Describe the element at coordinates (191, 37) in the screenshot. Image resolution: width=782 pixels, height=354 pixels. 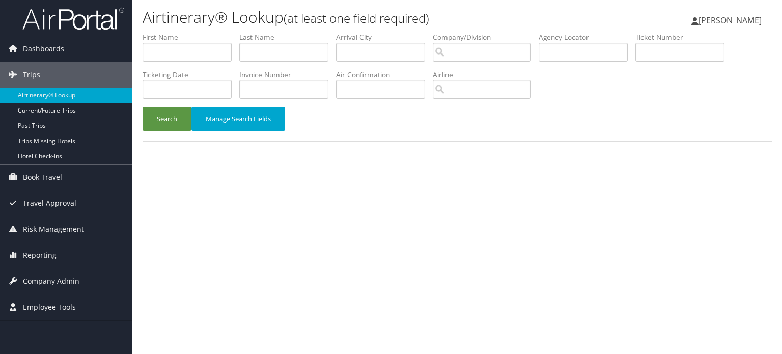
I see `label: First Name` at that location.